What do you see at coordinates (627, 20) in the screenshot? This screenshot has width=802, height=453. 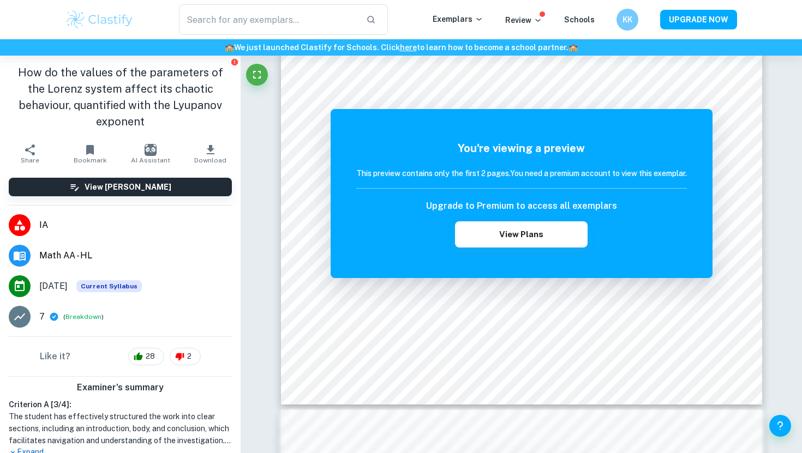 I see `button: KK` at bounding box center [627, 20].